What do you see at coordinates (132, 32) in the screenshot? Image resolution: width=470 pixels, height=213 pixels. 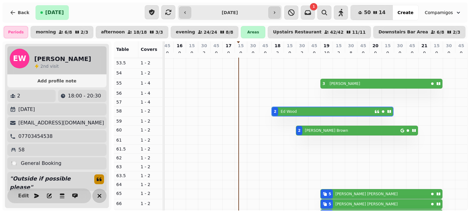 I see `button: afternoon18/183/3` at bounding box center [132, 32].